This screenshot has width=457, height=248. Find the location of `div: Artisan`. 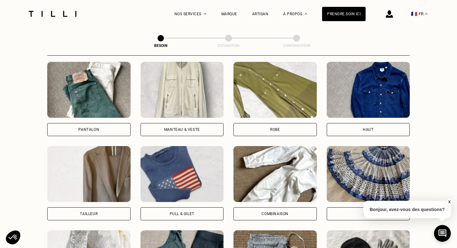

div: Artisan is located at coordinates (260, 14).